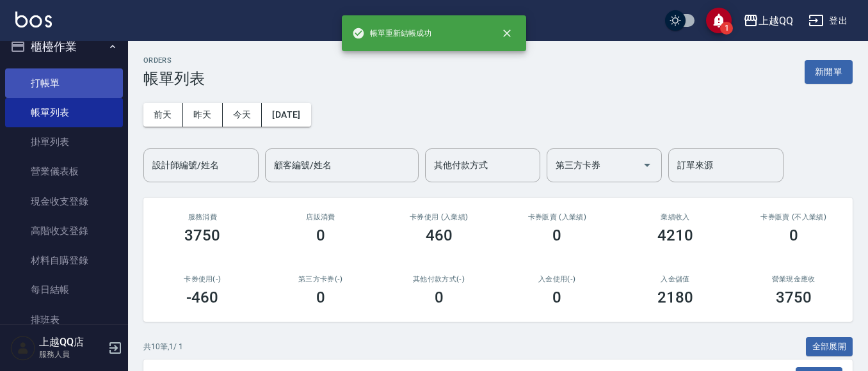 Image resolution: width=868 pixels, height=371 pixels. I want to click on h2: 卡券使用(-), so click(202, 279).